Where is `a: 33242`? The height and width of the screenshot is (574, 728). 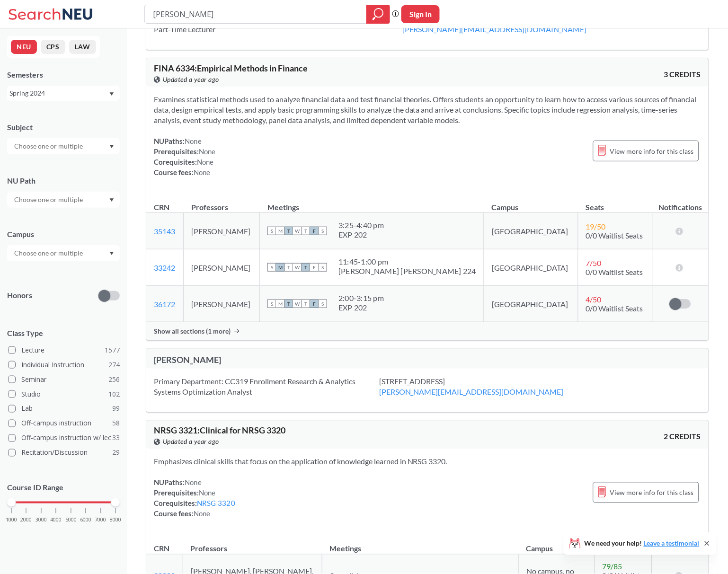 a: 33242 is located at coordinates (164, 268).